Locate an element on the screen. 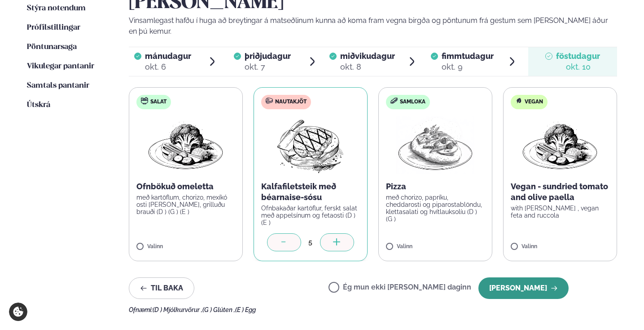  div: okt. 7 is located at coordinates (268, 67).